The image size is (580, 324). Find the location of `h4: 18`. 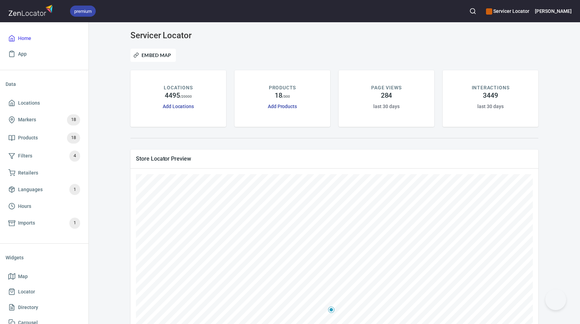

h4: 18 is located at coordinates (279, 95).